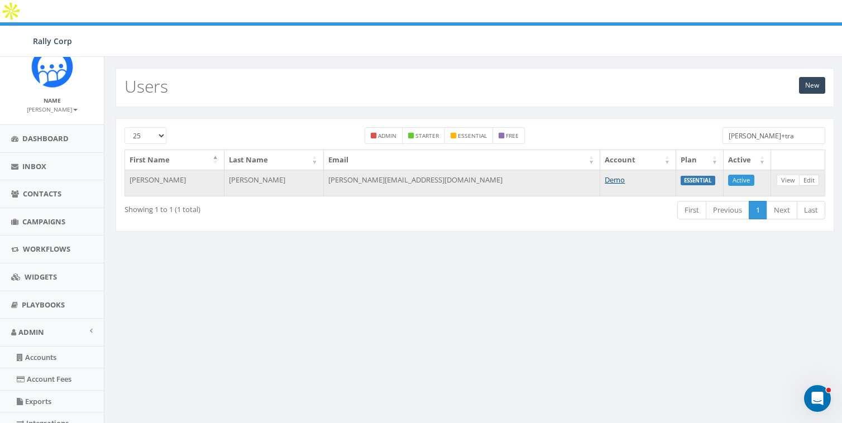 This screenshot has height=423, width=842. I want to click on a: 1, so click(758, 210).